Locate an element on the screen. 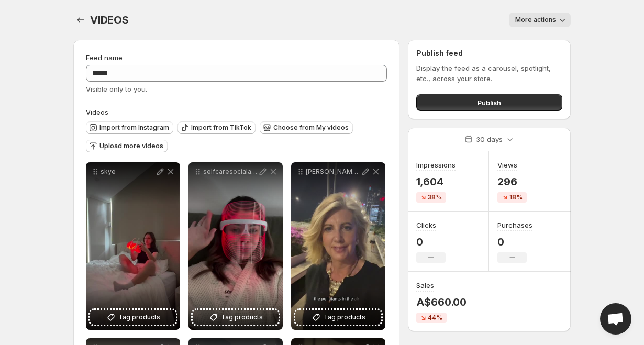  span: VIDEOS is located at coordinates (109, 20).